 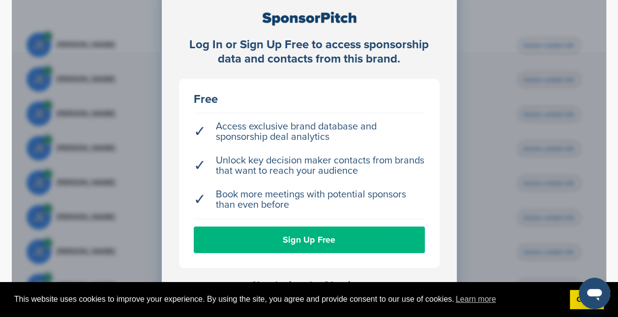 I want to click on li: Unlock key decision maker contacts from brands that want to reach your audience, so click(x=309, y=166).